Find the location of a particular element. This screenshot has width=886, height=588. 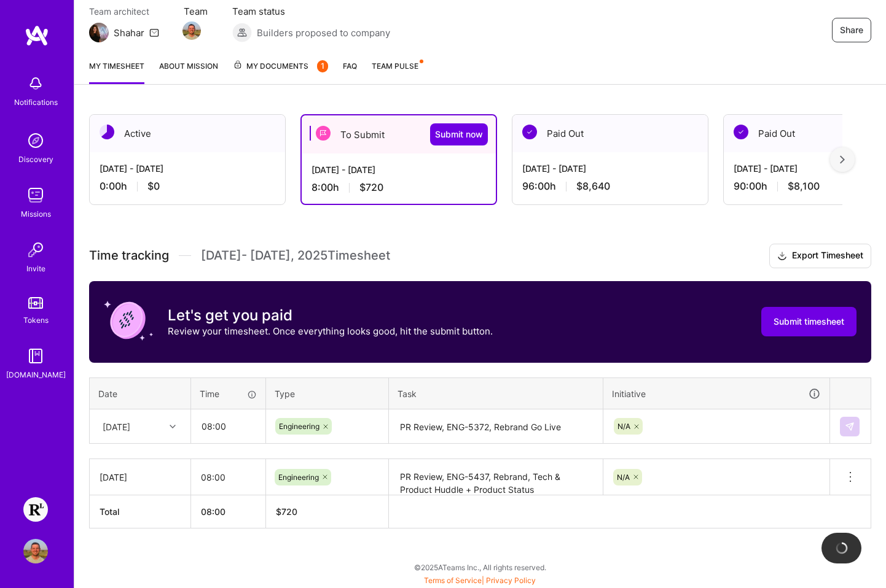

span: Team architect is located at coordinates (124, 11).